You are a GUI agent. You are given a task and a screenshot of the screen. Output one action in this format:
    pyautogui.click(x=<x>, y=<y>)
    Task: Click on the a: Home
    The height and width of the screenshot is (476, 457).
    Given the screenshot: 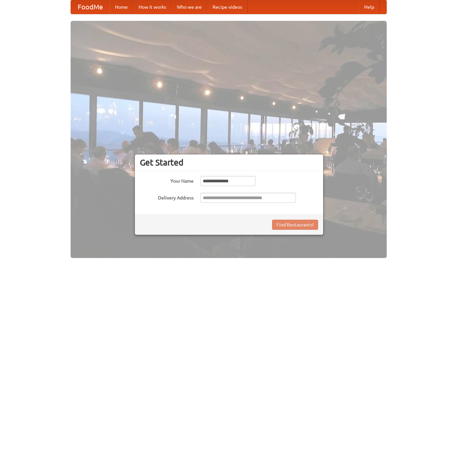 What is the action you would take?
    pyautogui.click(x=121, y=7)
    